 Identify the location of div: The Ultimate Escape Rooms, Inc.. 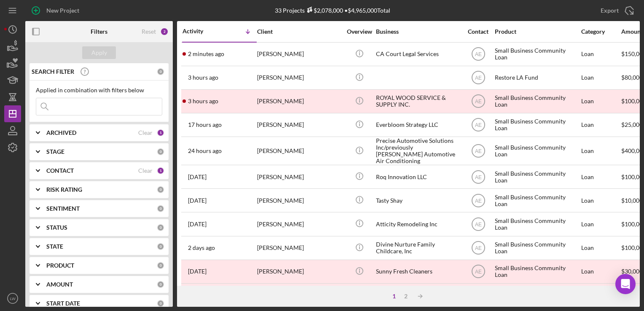
(418, 295).